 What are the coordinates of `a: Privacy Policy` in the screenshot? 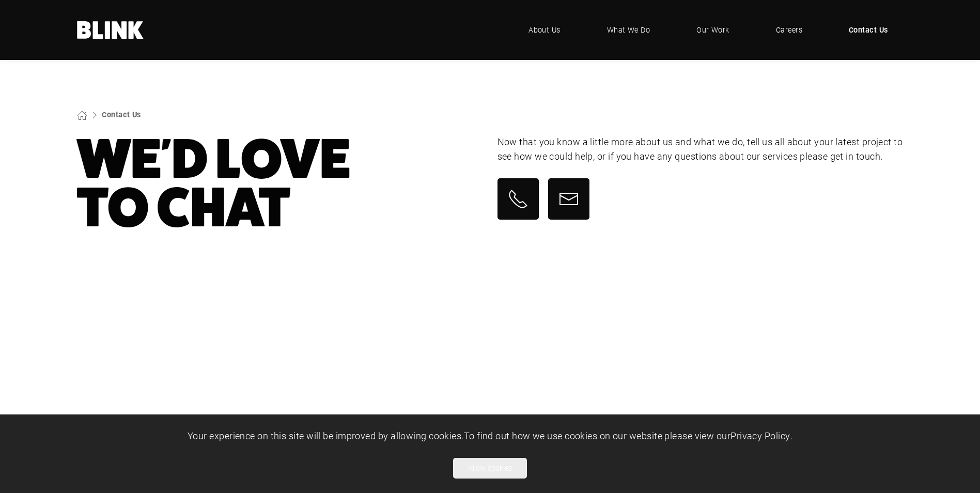 It's located at (760, 436).